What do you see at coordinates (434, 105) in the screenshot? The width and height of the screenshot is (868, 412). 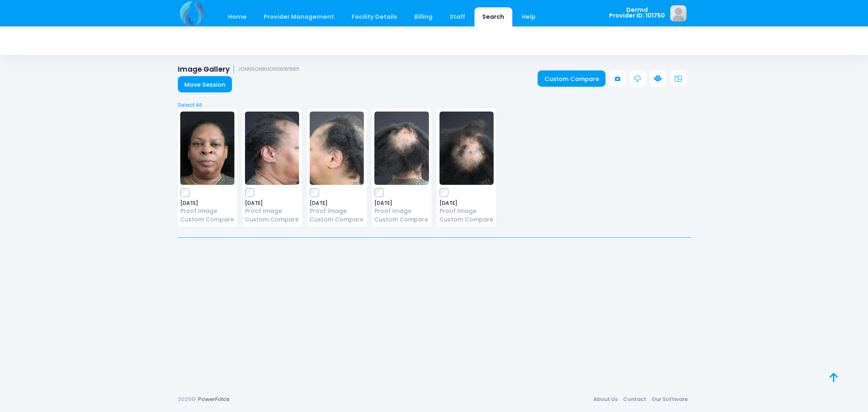 I see `a: Select All` at bounding box center [434, 105].